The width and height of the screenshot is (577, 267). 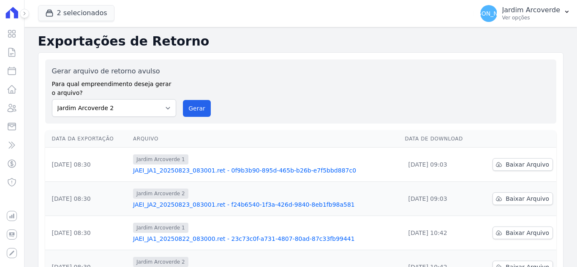 What do you see at coordinates (301, 41) in the screenshot?
I see `h2: Exportações de Retorno` at bounding box center [301, 41].